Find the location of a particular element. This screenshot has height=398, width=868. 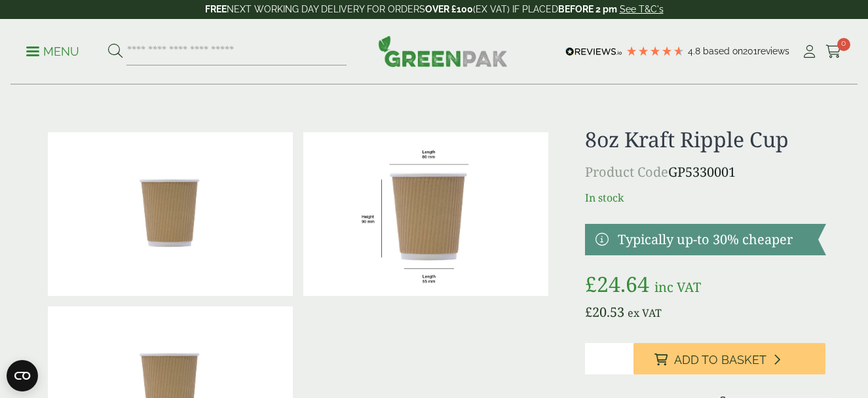

a: Menu is located at coordinates (52, 51).